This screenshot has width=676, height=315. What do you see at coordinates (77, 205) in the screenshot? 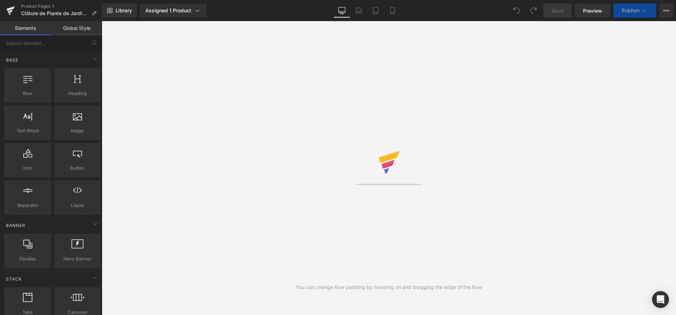
I see `span: Liquid` at bounding box center [77, 205].